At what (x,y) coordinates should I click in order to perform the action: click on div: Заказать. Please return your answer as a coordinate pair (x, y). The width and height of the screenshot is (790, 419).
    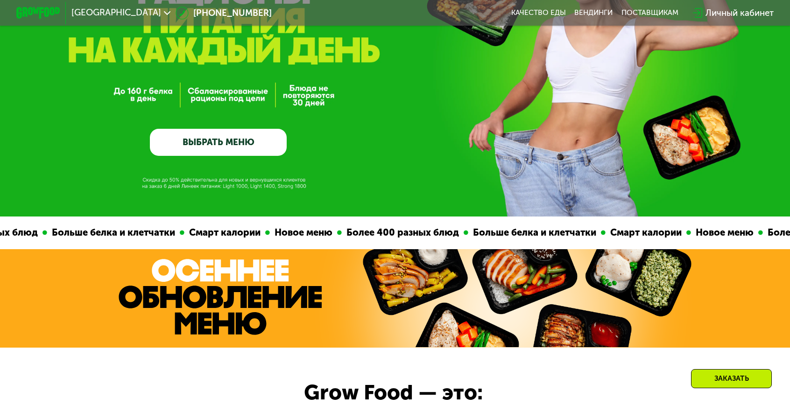
    Looking at the image, I should click on (731, 379).